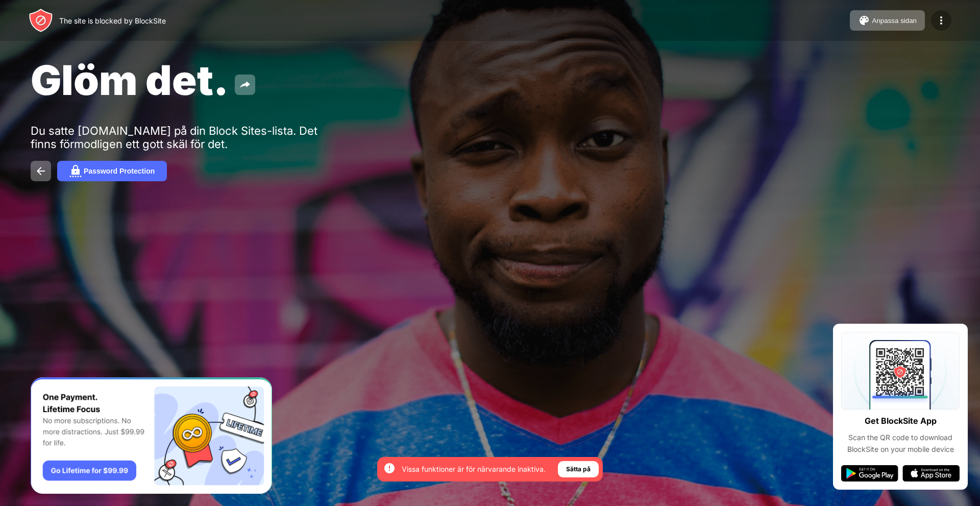 The height and width of the screenshot is (506, 980). Describe the element at coordinates (41, 171) in the screenshot. I see `img: back.svg` at that location.